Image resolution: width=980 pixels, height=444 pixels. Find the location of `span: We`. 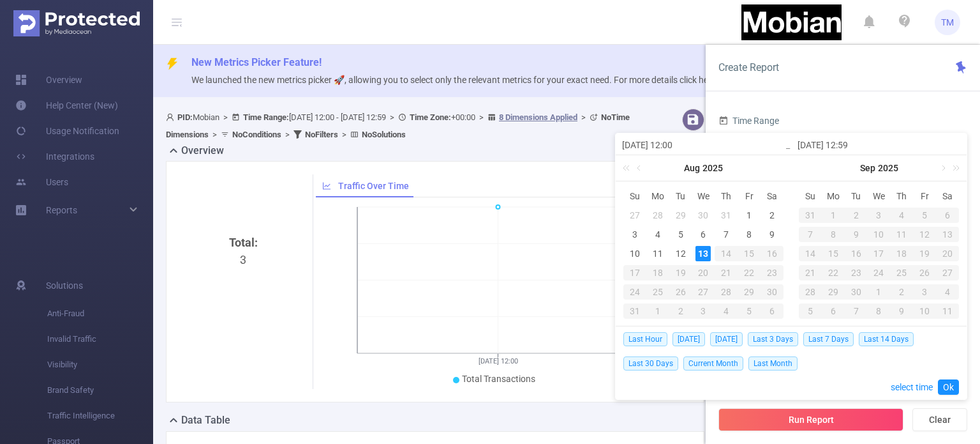

span: We is located at coordinates (704, 196).